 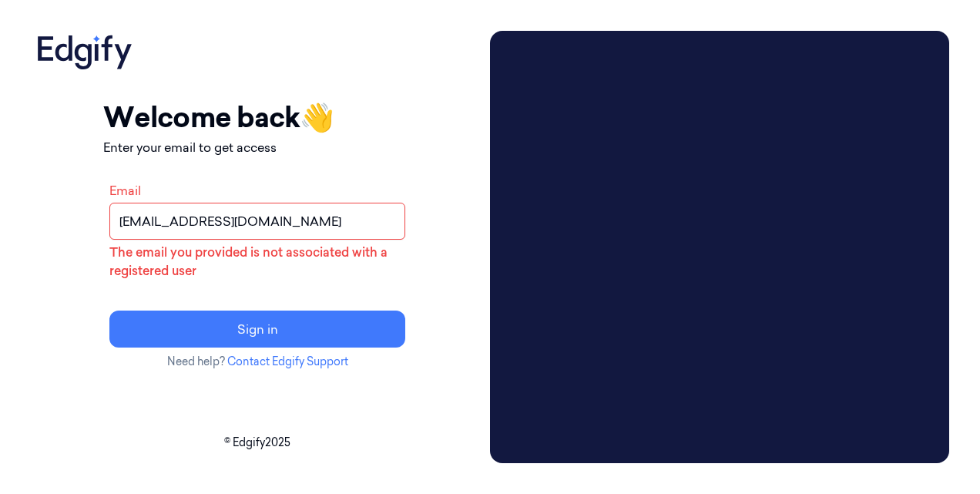 I want to click on h1: Welcome back 👋, so click(x=257, y=117).